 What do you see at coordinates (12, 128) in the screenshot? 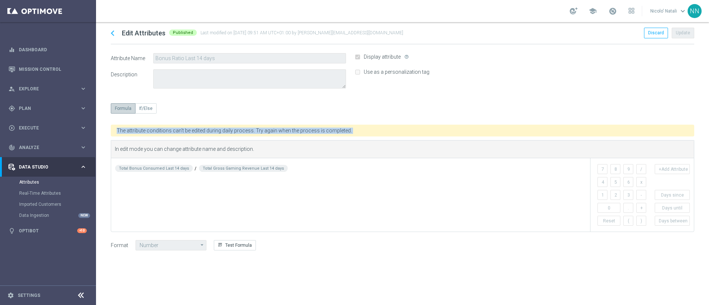
I see `i: play_circle_outline` at bounding box center [12, 128].